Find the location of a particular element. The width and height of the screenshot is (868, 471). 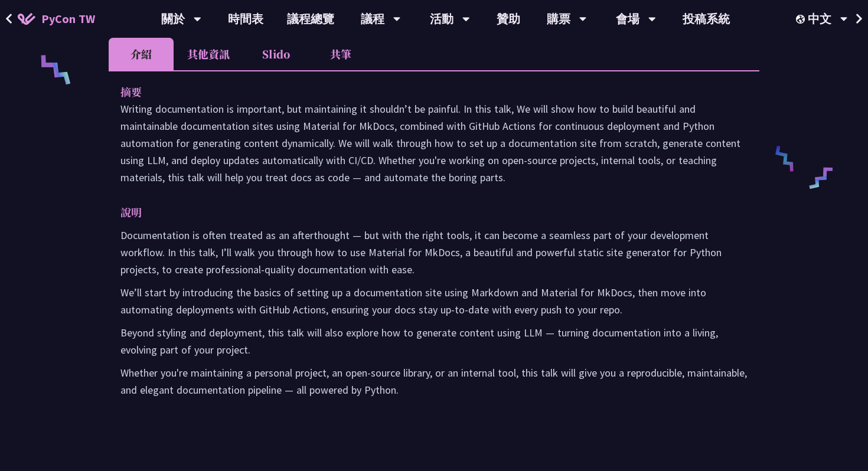

span: PyCon TW is located at coordinates (68, 19).